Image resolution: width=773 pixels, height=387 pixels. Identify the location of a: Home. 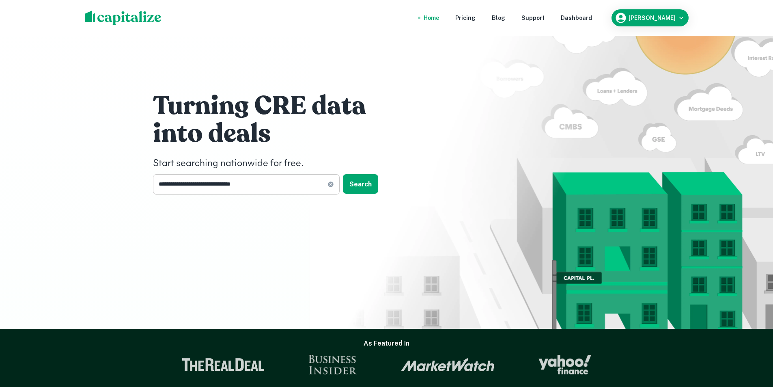
(431, 18).